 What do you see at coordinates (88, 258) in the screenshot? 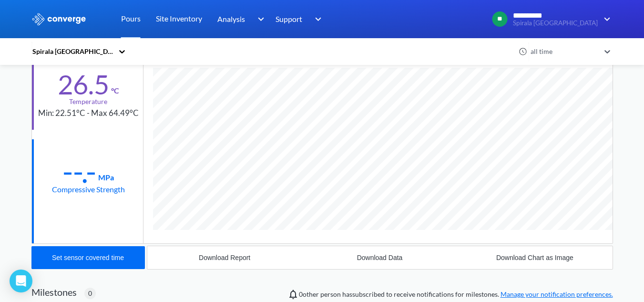
I see `div: Set sensor covered time` at bounding box center [88, 258].